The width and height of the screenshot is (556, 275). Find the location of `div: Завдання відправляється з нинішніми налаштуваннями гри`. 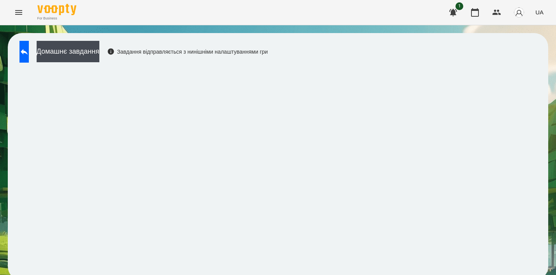

div: Завдання відправляється з нинішніми налаштуваннями гри is located at coordinates (187, 52).